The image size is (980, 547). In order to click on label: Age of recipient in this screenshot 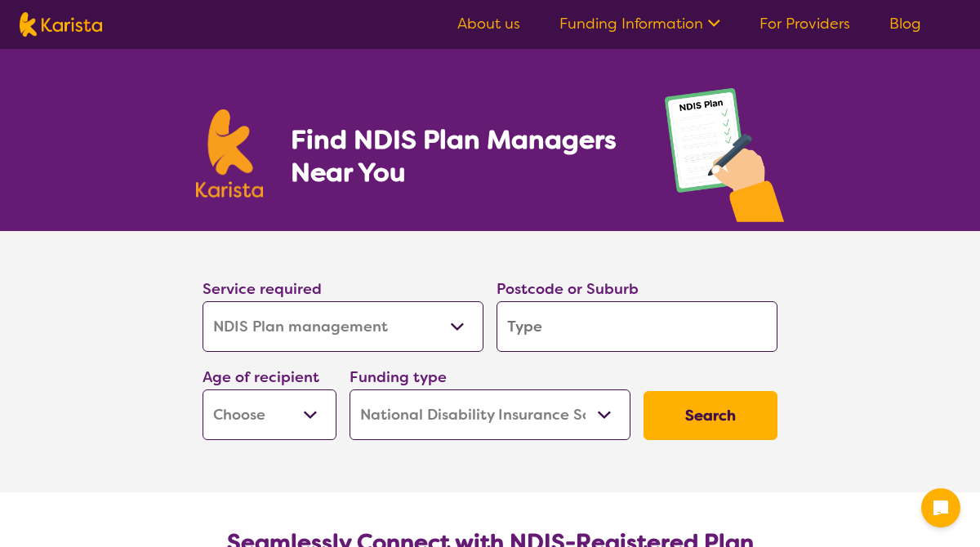, I will do `click(261, 377)`.